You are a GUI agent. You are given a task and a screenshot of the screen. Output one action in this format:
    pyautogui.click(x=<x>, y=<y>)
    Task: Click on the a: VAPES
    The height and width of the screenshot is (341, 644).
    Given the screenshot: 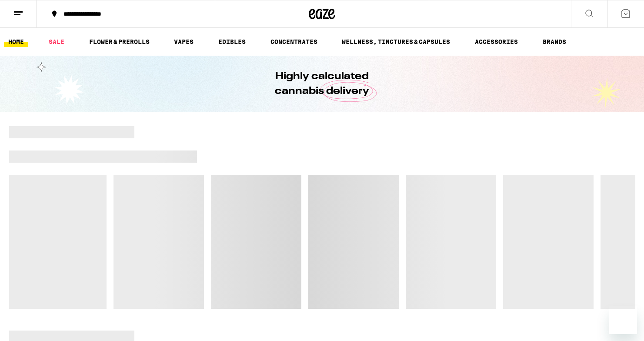 What is the action you would take?
    pyautogui.click(x=184, y=42)
    